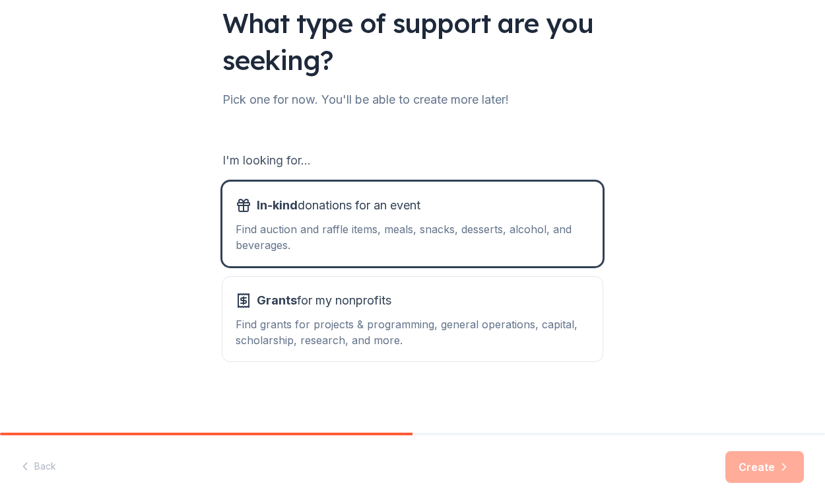 The width and height of the screenshot is (825, 504). Describe the element at coordinates (338, 206) in the screenshot. I see `span: donations for an event` at that location.